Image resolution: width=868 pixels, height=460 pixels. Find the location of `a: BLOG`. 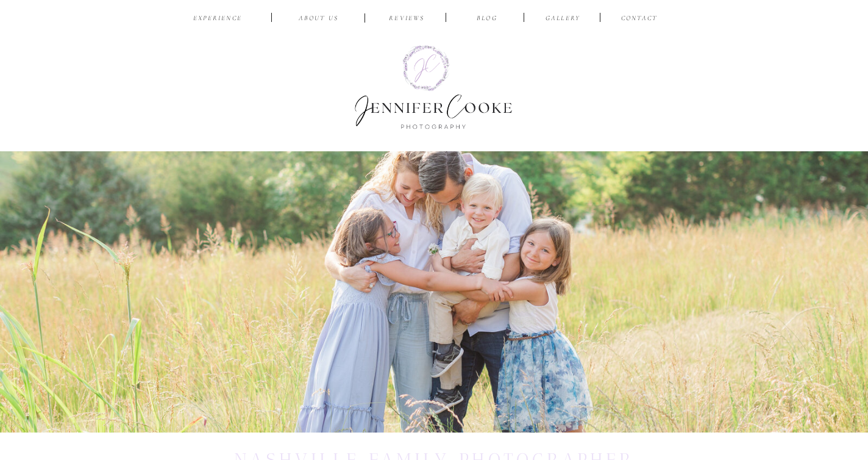

a: BLOG is located at coordinates (487, 19).